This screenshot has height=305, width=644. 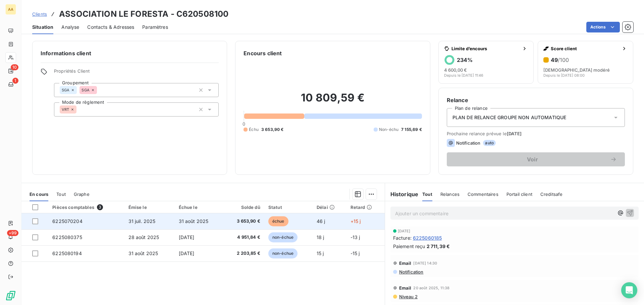 I want to click on span: Graphe, so click(x=82, y=194).